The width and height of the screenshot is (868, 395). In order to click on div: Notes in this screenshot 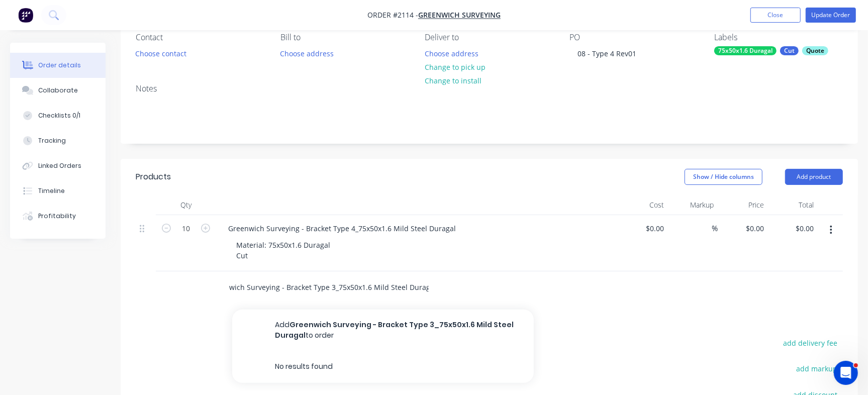, I will do `click(489, 88)`.